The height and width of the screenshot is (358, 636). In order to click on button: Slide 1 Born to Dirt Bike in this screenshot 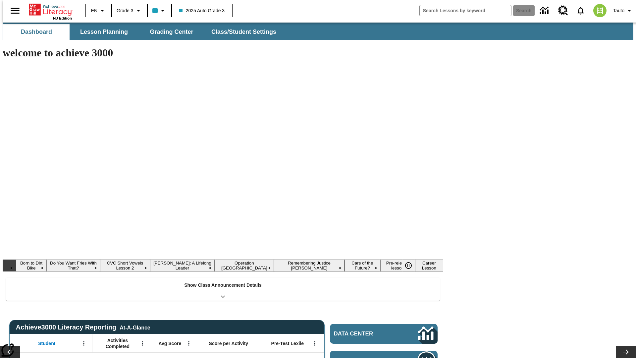, I will do `click(31, 265)`.